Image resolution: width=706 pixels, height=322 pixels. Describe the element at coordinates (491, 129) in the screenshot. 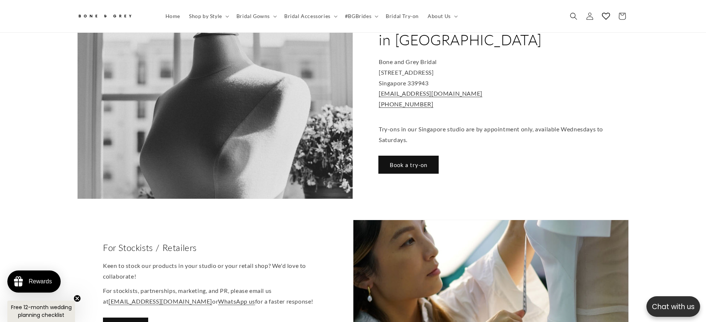

I see `p: Try-ons in our Singapore studio are by appointment only, available Wednesdays to Saturdays.` at that location.